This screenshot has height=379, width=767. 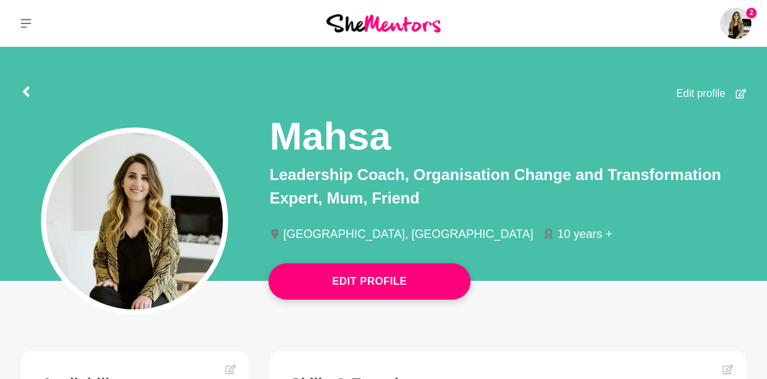 I want to click on button: Edit Profile, so click(x=369, y=281).